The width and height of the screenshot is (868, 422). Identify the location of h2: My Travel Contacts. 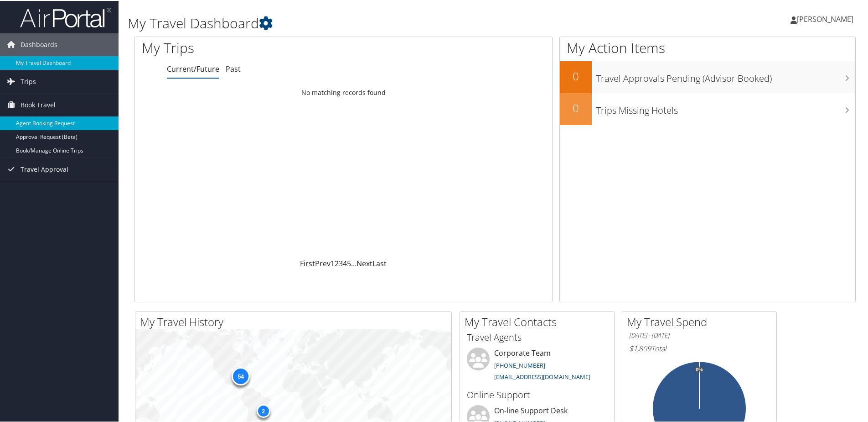
(539, 321).